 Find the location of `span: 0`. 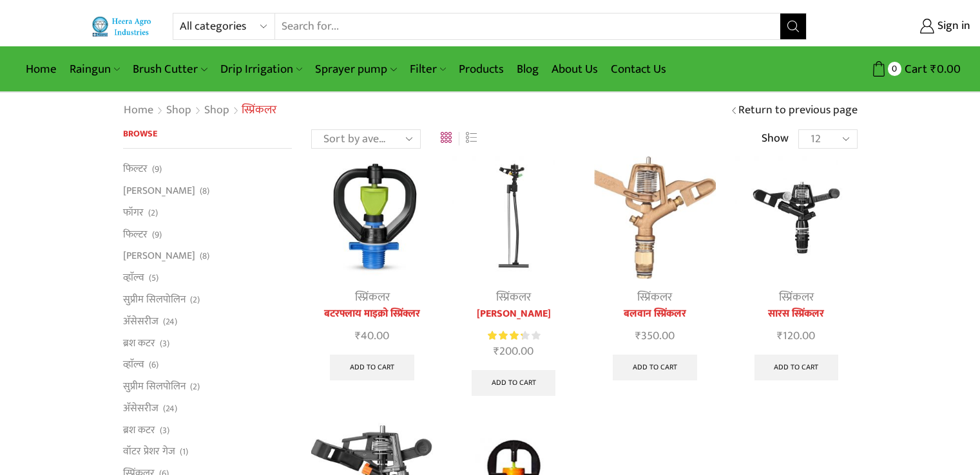

span: 0 is located at coordinates (894, 68).